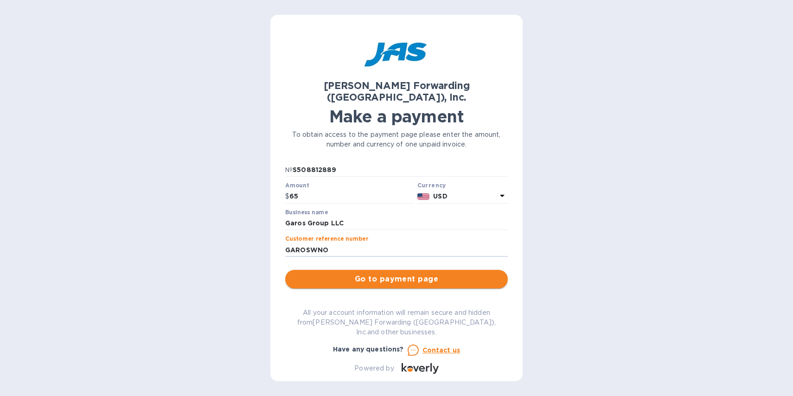  I want to click on label: Business name, so click(306, 212).